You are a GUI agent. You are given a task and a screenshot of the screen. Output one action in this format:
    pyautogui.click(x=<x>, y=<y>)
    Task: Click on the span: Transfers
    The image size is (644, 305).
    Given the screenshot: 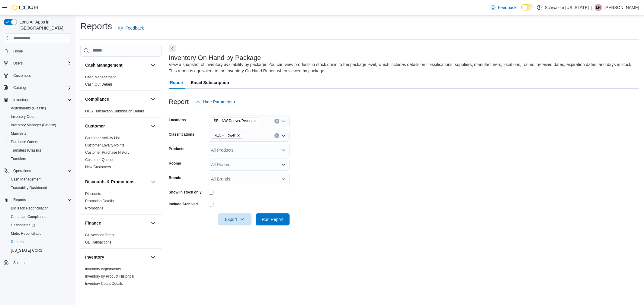 What is the action you would take?
    pyautogui.click(x=19, y=159)
    